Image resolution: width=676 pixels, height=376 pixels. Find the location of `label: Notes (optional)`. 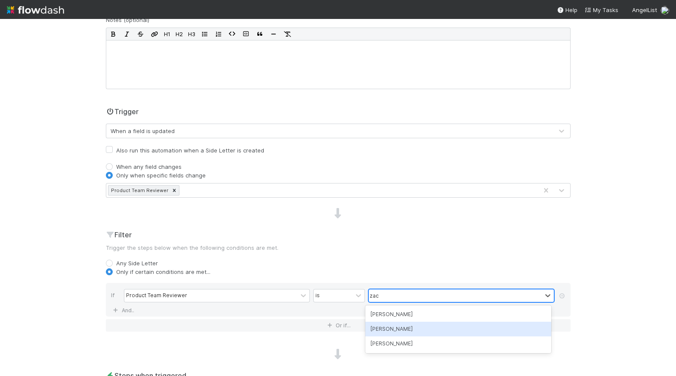

label: Notes (optional) is located at coordinates (127, 20).